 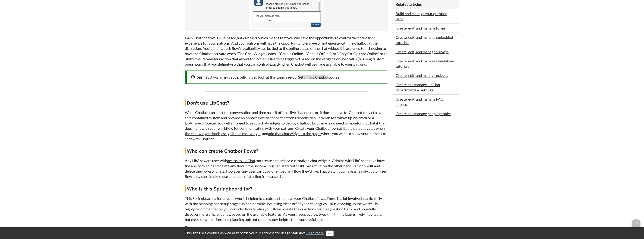 I want to click on strong: SpringyU:, so click(x=205, y=77).